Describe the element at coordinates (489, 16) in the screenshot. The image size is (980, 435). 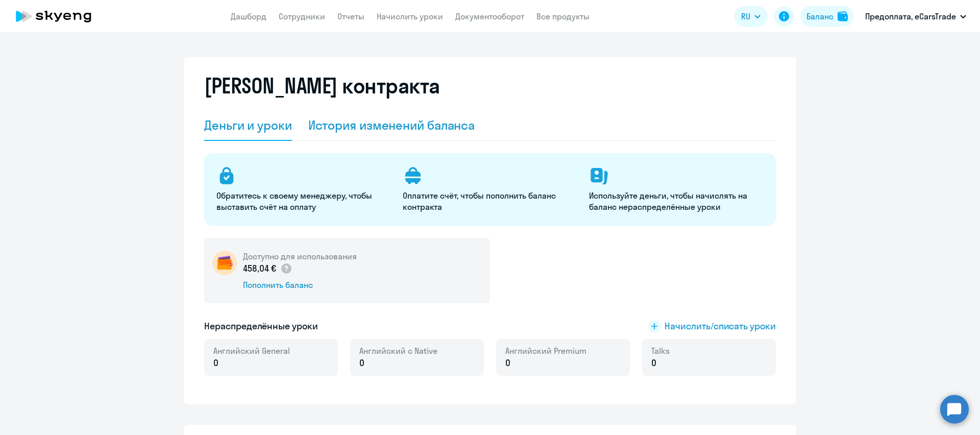
I see `a: Документооборот` at that location.